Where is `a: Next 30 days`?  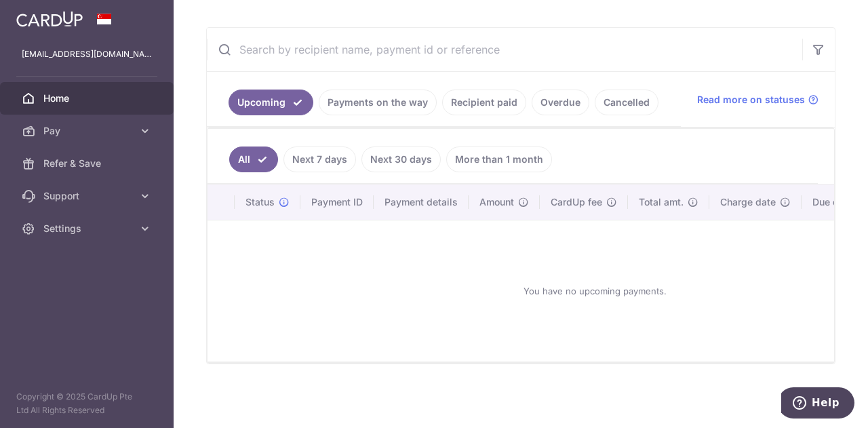
a: Next 30 days is located at coordinates (400, 159).